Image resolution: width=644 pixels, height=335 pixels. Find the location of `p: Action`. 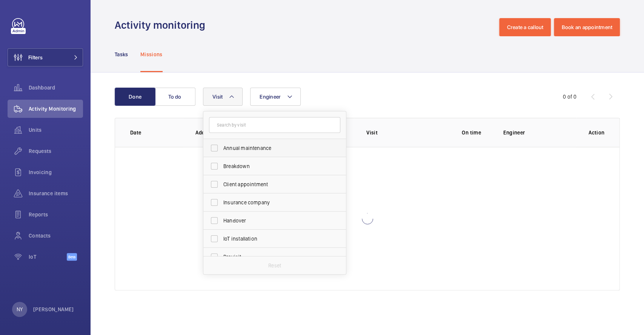

p: Action is located at coordinates (597, 132).